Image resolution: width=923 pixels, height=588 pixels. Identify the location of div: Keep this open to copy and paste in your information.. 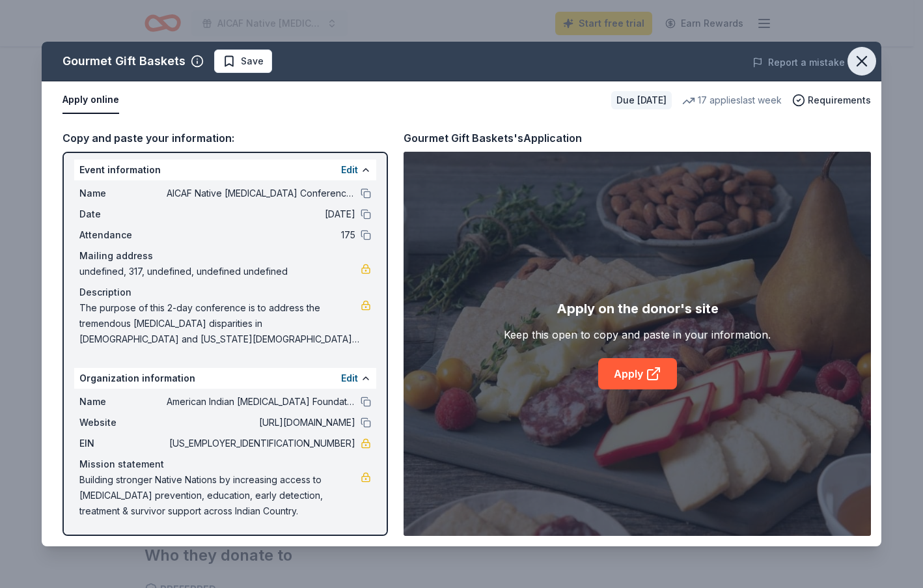
(637, 335).